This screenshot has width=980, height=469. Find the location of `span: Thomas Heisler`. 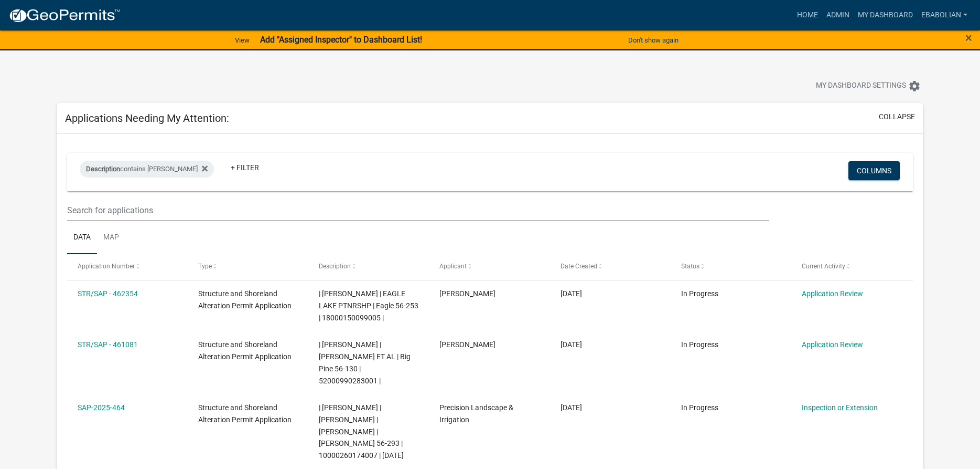

span: Thomas Heisler is located at coordinates (467, 344).